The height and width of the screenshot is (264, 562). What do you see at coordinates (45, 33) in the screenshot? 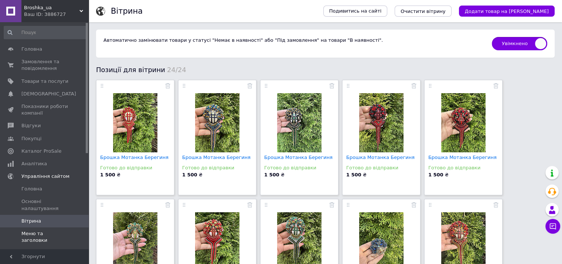
I see `input: Пошук` at bounding box center [45, 33].